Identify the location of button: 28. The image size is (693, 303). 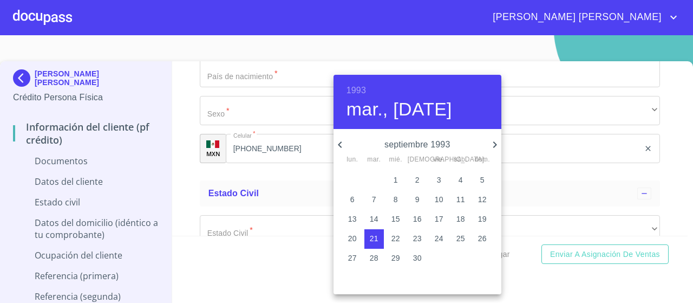
(374, 258).